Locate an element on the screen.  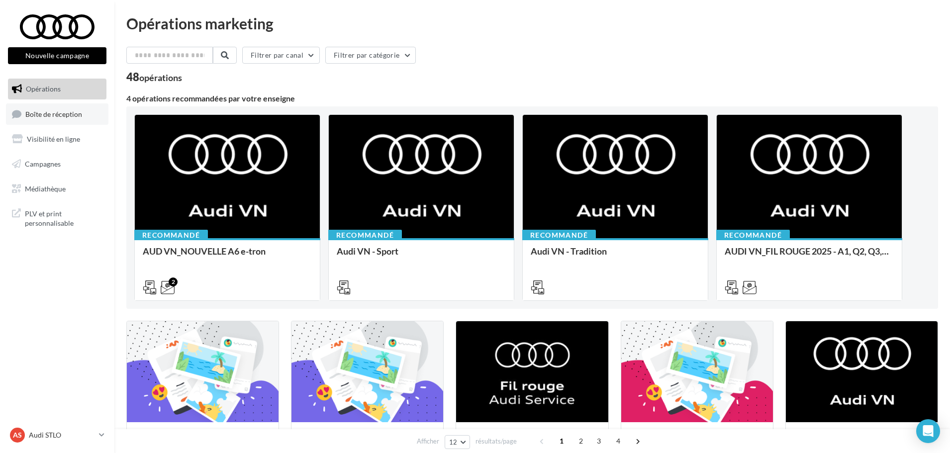
span: Afficher is located at coordinates (428, 441).